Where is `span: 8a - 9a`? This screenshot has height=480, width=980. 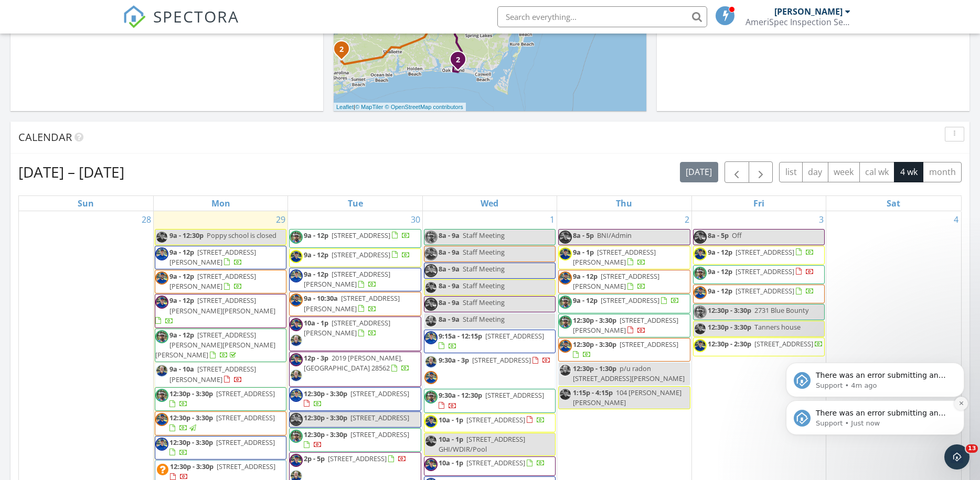 span: 8a - 9a is located at coordinates (449, 252).